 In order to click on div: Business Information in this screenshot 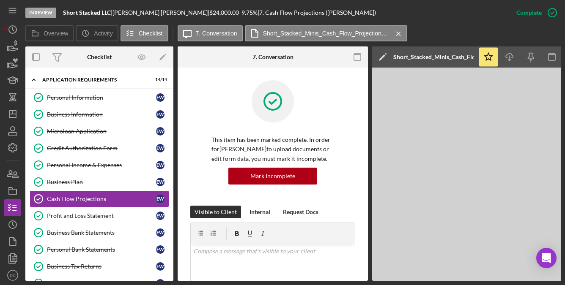, I will do `click(101, 115)`.